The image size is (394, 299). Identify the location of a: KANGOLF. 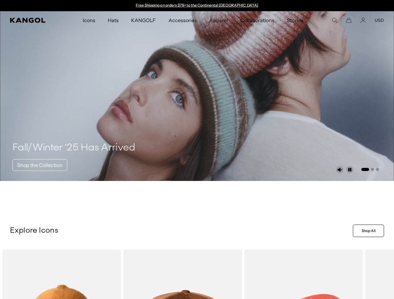
(143, 20).